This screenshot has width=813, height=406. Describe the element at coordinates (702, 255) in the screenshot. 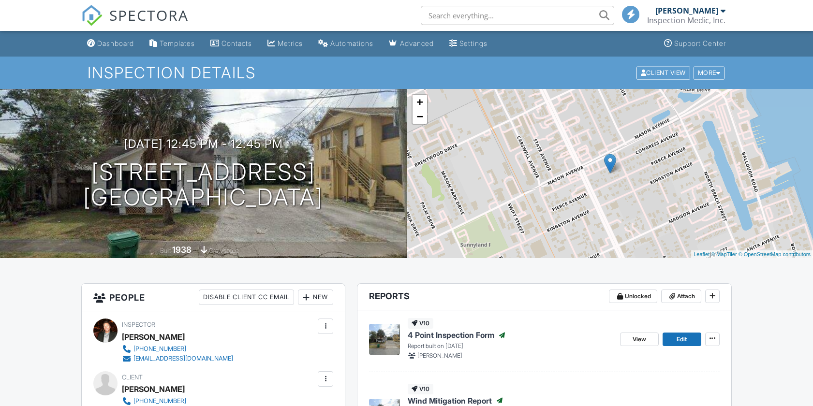

I see `a: Leaflet` at that location.